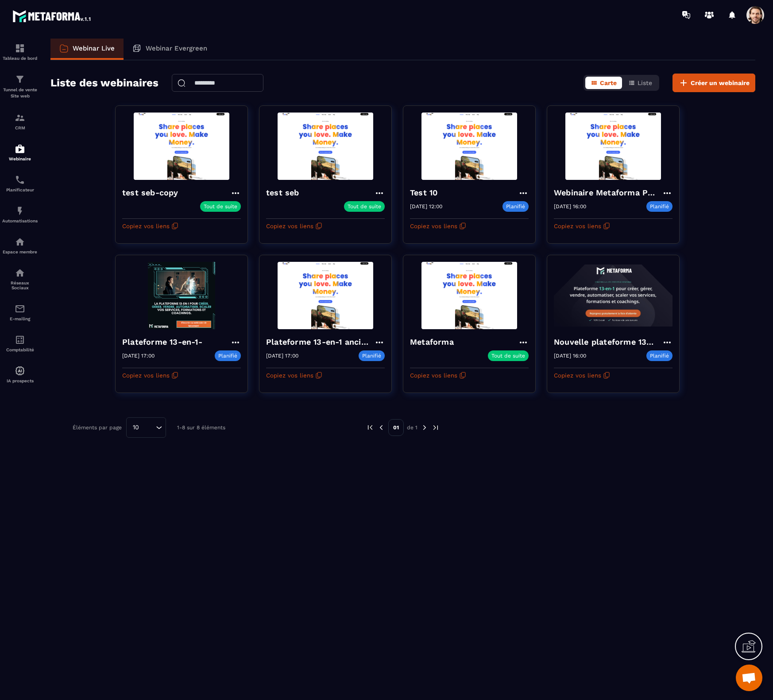 This screenshot has height=700, width=773. I want to click on a: Webinar Live, so click(87, 49).